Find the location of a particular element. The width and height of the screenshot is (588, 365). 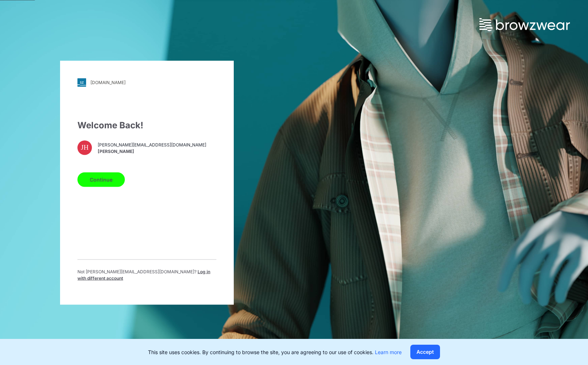

img: browzwear-logo.73288ffb.svg is located at coordinates (525, 25).